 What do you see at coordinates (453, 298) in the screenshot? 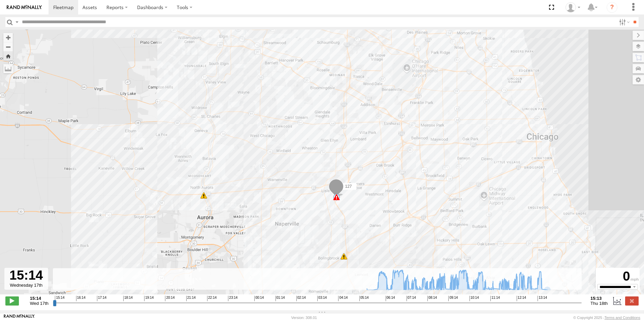
I see `span: 09:14` at bounding box center [453, 298].